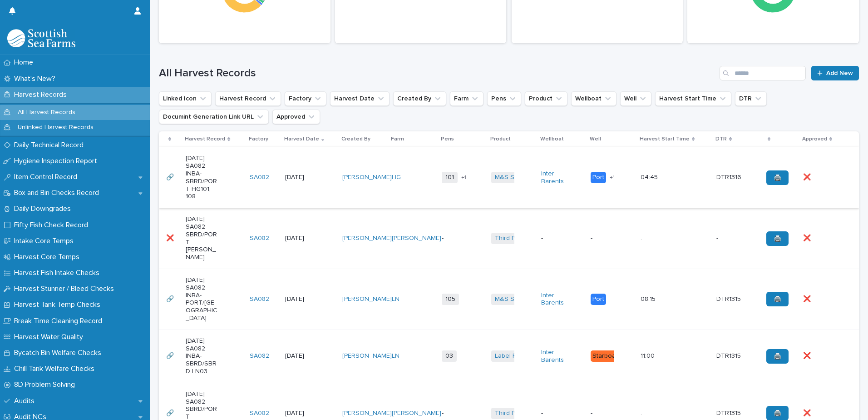 The height and width of the screenshot is (420, 868). I want to click on p: Harvest Core Temps, so click(49, 257).